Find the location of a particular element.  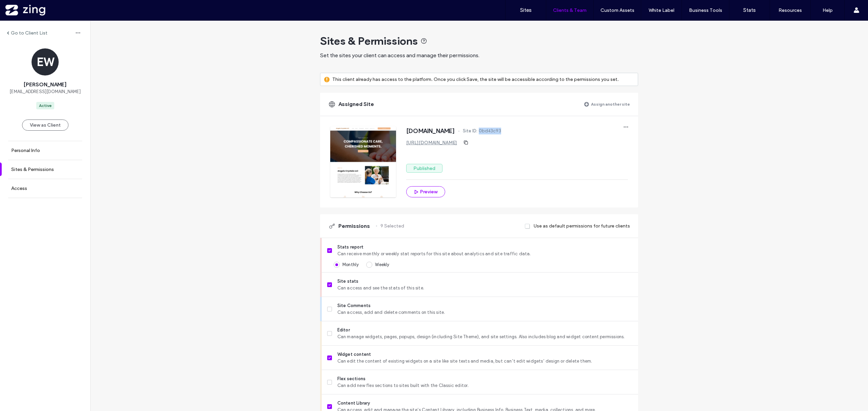

label: Clients & Team is located at coordinates (570, 11).